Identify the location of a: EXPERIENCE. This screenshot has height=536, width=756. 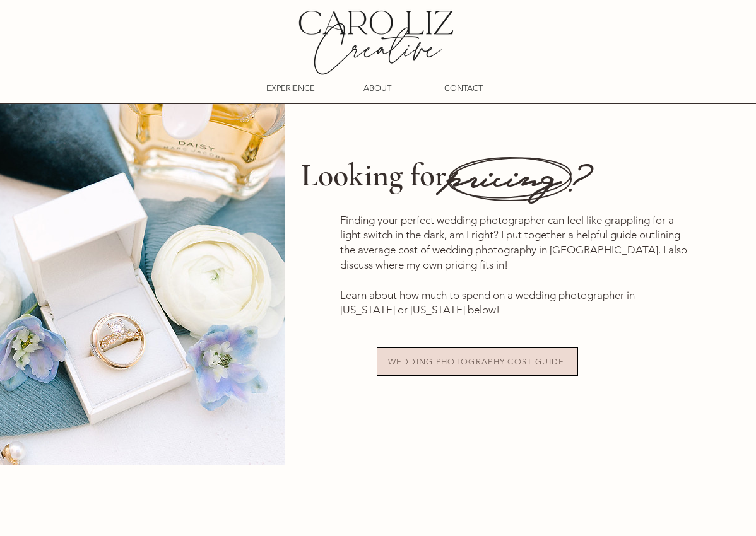
(290, 88).